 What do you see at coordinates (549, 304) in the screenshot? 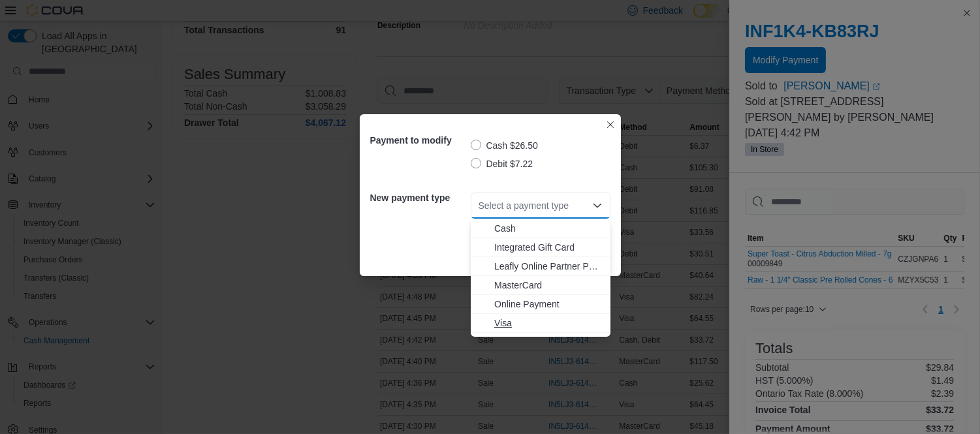
I see `span: Online Payment` at bounding box center [549, 304].